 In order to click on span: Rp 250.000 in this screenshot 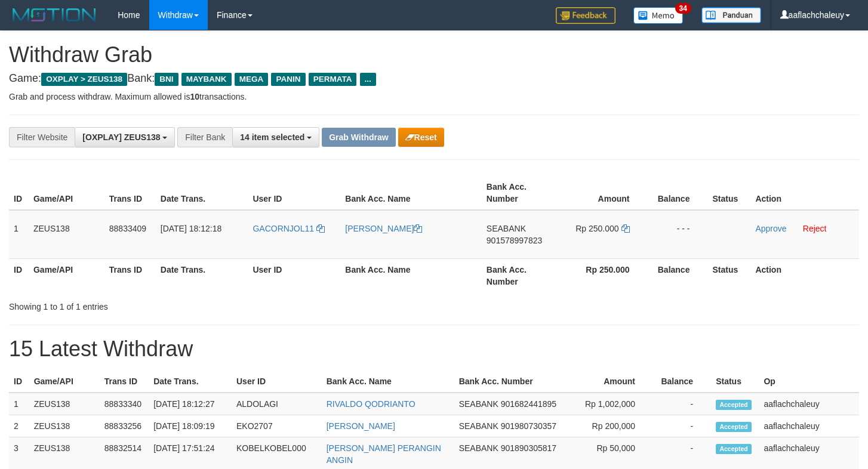, I will do `click(597, 228)`.